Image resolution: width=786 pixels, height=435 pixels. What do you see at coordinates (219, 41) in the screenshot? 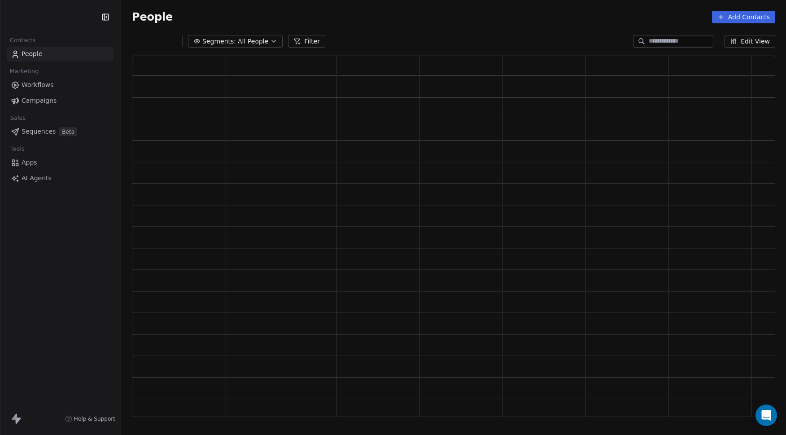
I see `span: Segments:` at bounding box center [219, 41].